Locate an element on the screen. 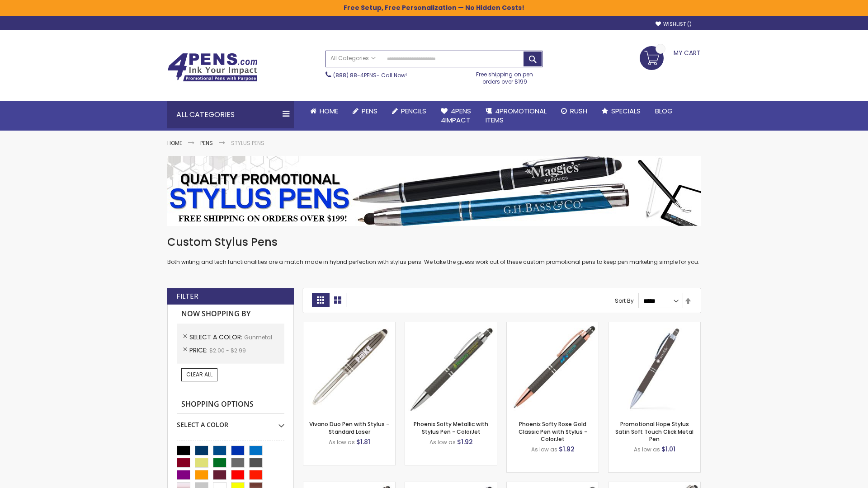 This screenshot has width=868, height=488. img: Phoenix Softy Rose Gold Classic Pen with Stylus - ColorJet-Gunmetal is located at coordinates (552, 368).